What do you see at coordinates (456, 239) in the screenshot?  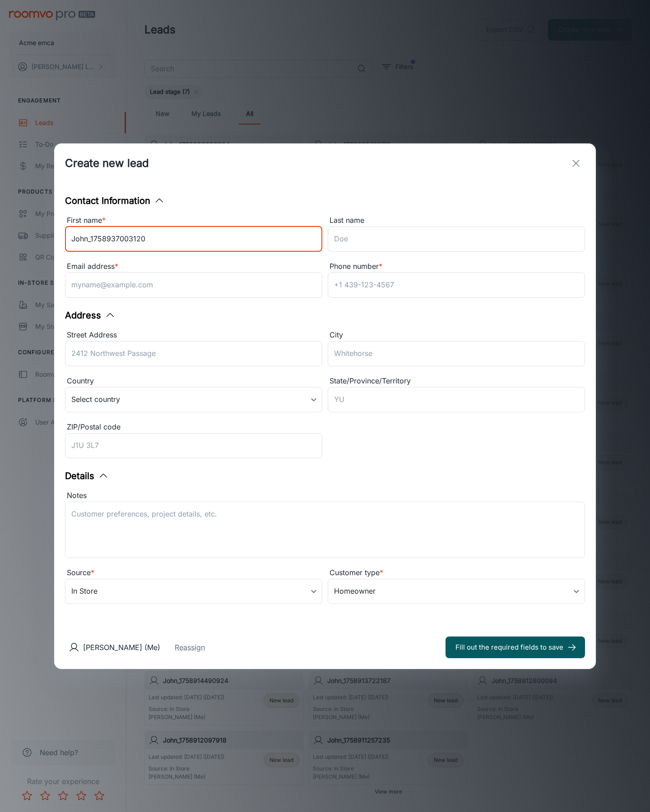 I see `input: Doe` at bounding box center [456, 239].